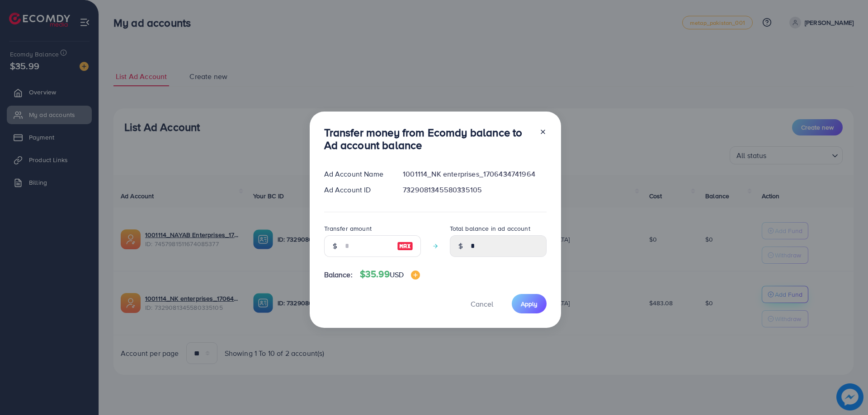  I want to click on div: 7329081345580335105, so click(474, 190).